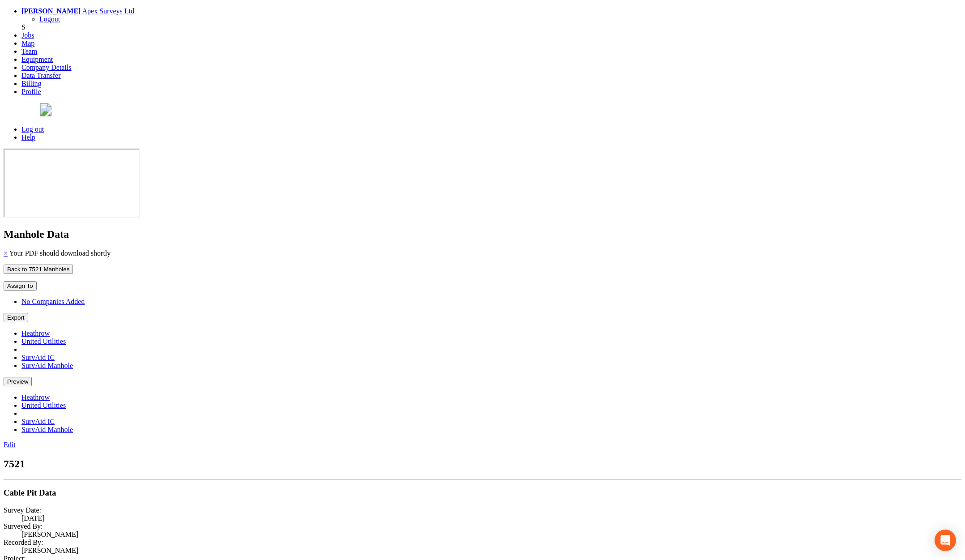  Describe the element at coordinates (17, 381) in the screenshot. I see `button: Preview` at that location.